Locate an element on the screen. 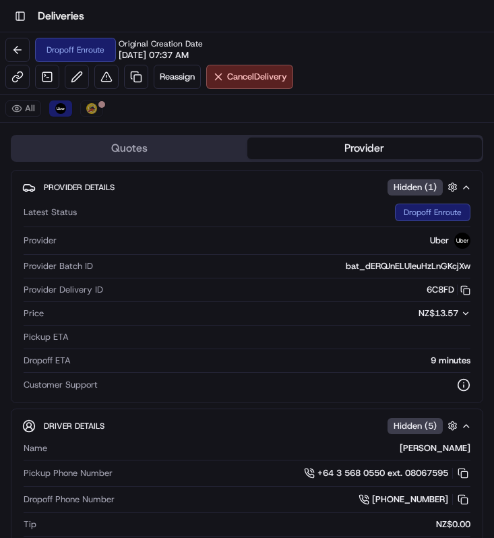  span: Dropoff Phone Number is located at coordinates (69, 500).